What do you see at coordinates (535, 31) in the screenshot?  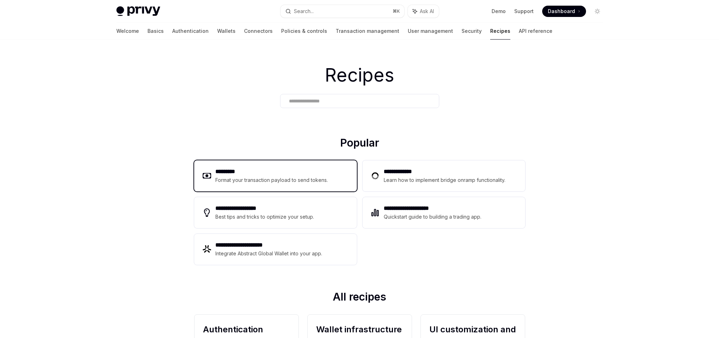 I see `a: API reference` at bounding box center [535, 31].